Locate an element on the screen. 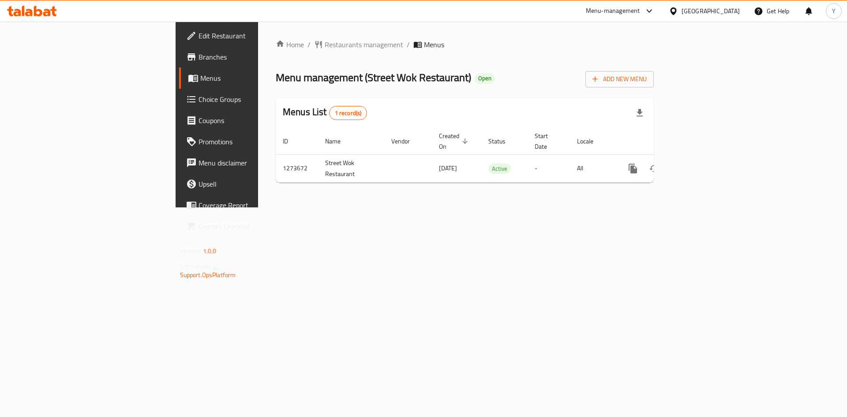  span: Version: is located at coordinates (191, 251).